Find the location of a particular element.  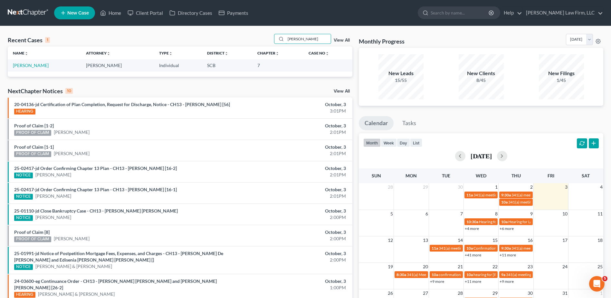

td: SCB is located at coordinates (227, 65).